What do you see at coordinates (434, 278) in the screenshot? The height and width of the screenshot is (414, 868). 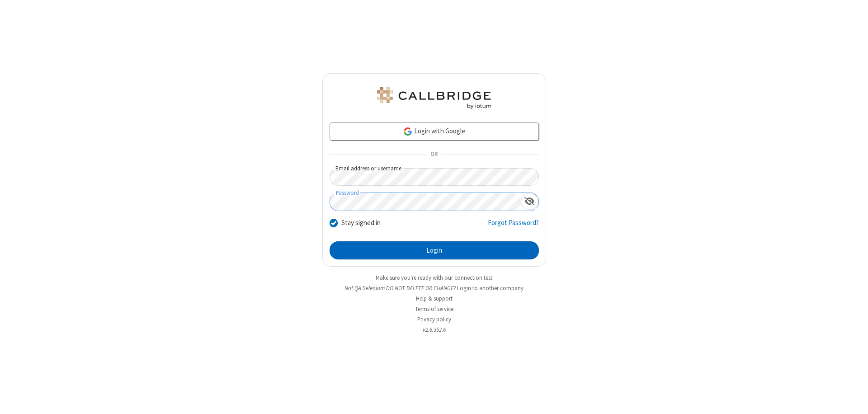 I see `a: Make sure you're ready with our connection test` at bounding box center [434, 278].